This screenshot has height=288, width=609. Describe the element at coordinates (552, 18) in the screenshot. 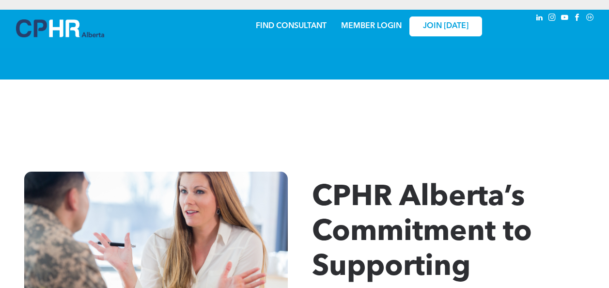

I see `a: instagram` at that location.